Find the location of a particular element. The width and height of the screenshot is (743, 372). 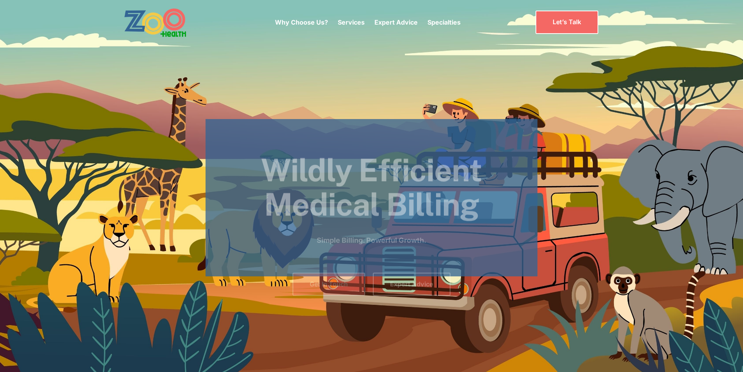

a: Specialties is located at coordinates (444, 22).